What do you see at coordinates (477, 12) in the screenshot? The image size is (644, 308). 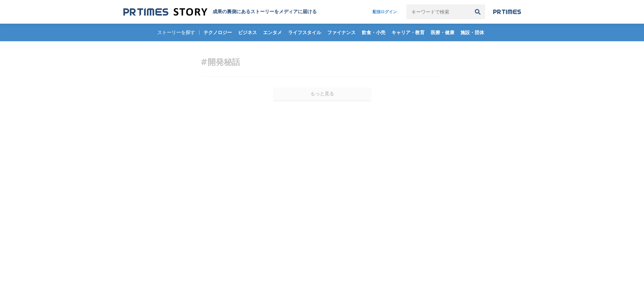 I see `button: 検索` at bounding box center [477, 12].